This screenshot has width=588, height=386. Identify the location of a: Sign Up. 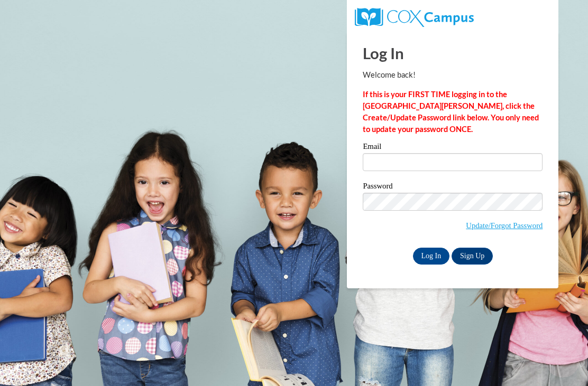
(472, 256).